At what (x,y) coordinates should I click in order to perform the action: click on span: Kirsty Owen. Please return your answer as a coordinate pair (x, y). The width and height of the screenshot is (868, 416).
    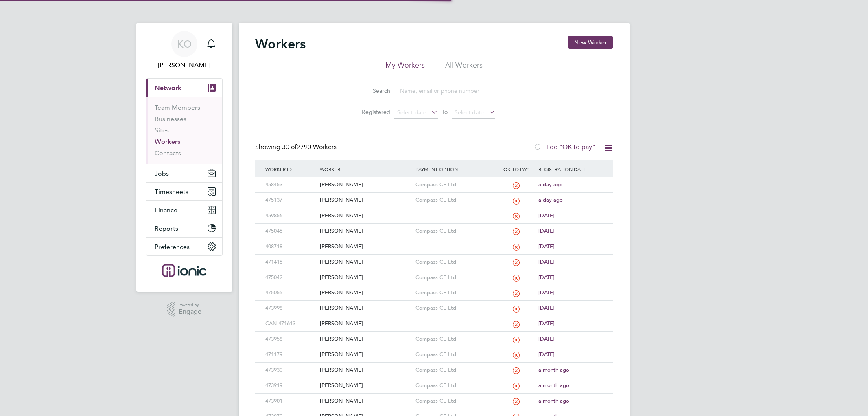
    Looking at the image, I should click on (185, 65).